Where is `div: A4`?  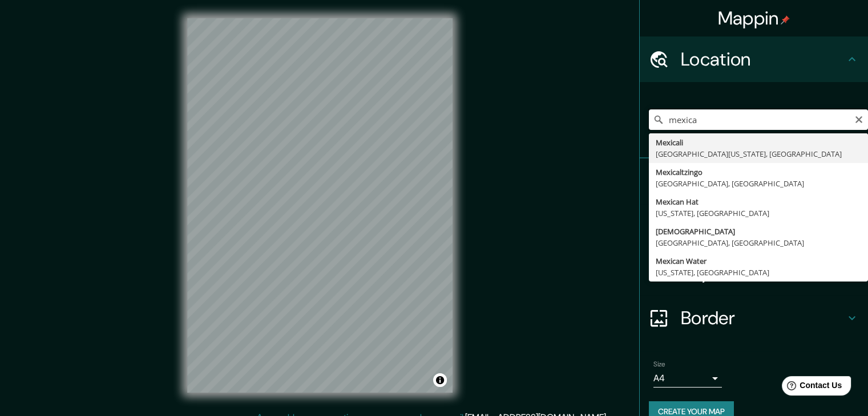
div: A4 is located at coordinates (688, 379).